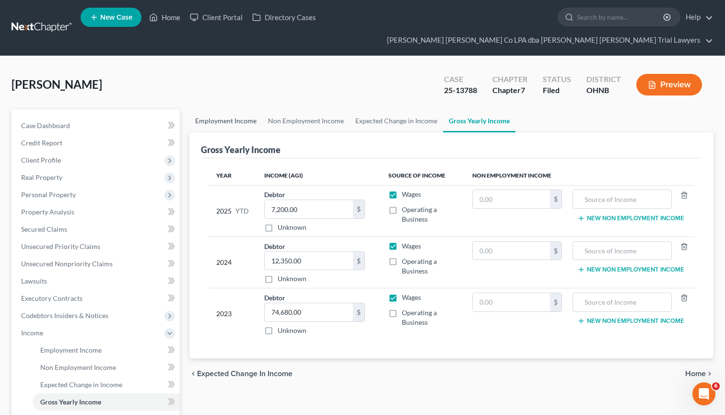 The width and height of the screenshot is (725, 415). What do you see at coordinates (70, 401) in the screenshot?
I see `span: Gross Yearly Income` at bounding box center [70, 401].